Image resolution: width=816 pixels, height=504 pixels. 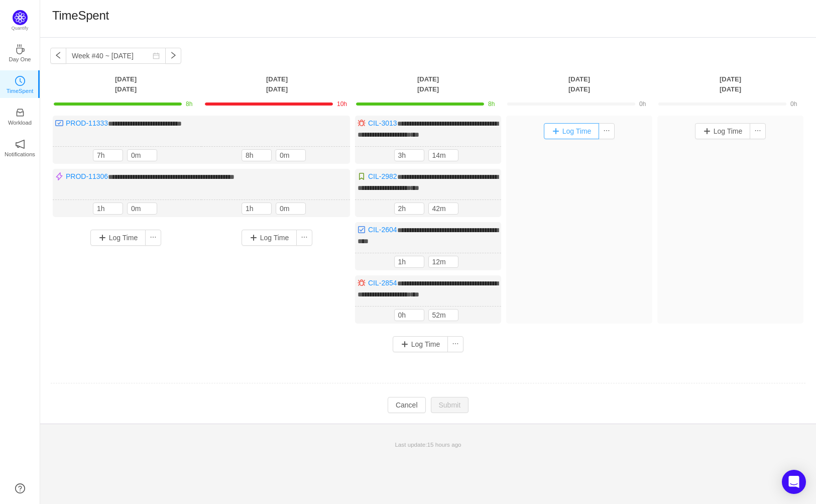 What do you see at coordinates (20, 488) in the screenshot?
I see `a: icon: question-circle` at bounding box center [20, 488].